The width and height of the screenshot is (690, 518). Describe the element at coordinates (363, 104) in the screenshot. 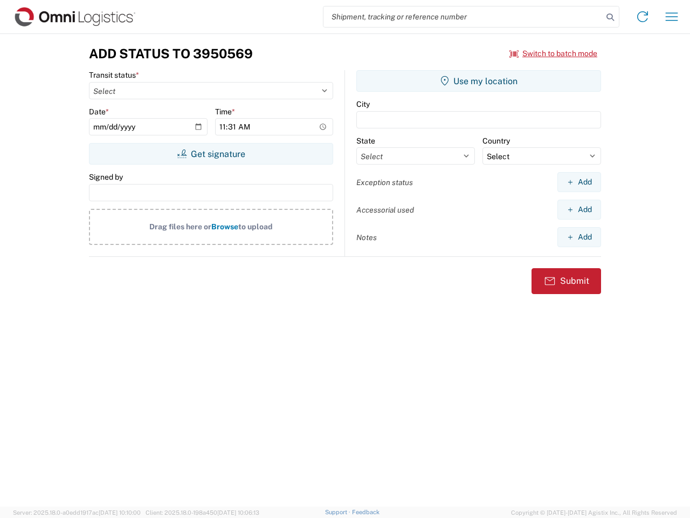

I see `label: City` at that location.